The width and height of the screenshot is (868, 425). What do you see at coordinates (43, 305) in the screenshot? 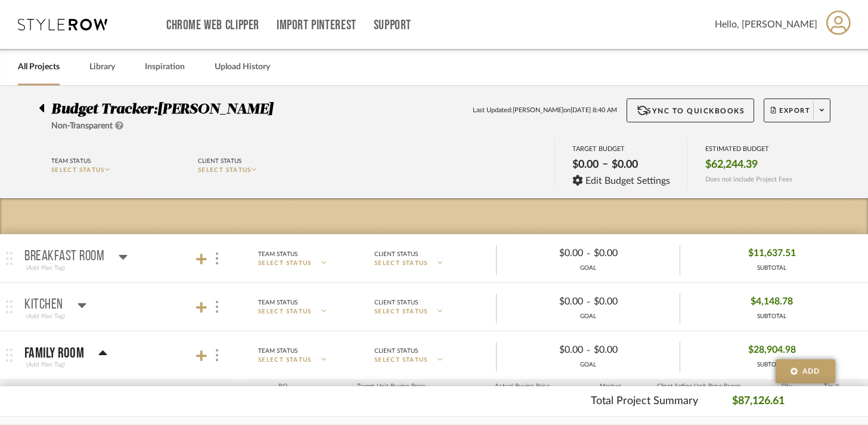
I see `p: Kitchen` at bounding box center [43, 305].